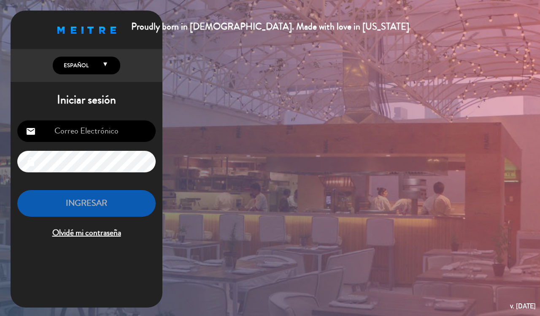 This screenshot has height=316, width=540. Describe the element at coordinates (31, 162) in the screenshot. I see `i: lock` at that location.